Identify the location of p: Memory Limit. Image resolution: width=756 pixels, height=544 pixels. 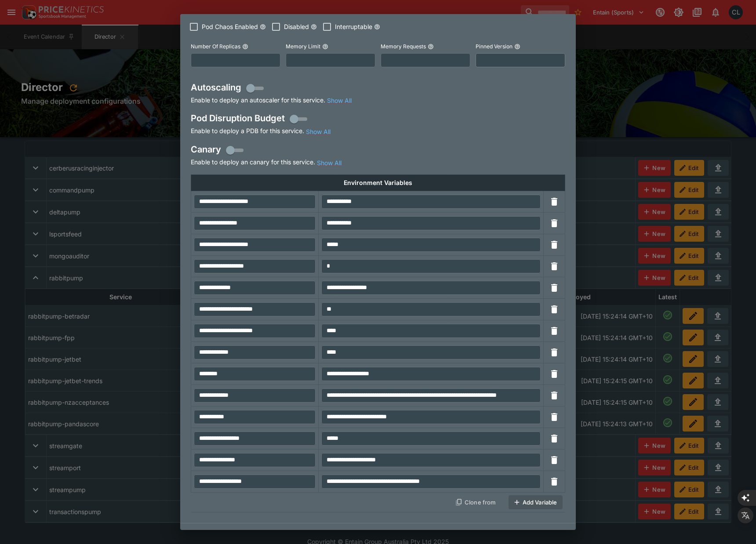
(303, 46).